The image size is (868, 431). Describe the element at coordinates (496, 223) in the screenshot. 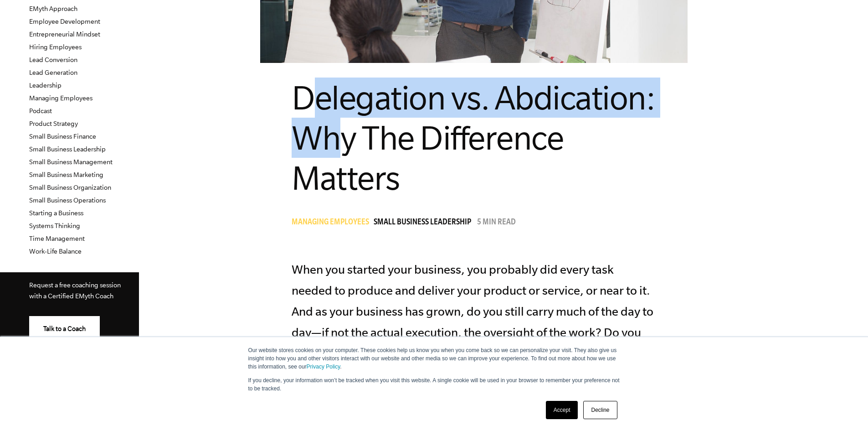

I see `p: 5 min read` at that location.